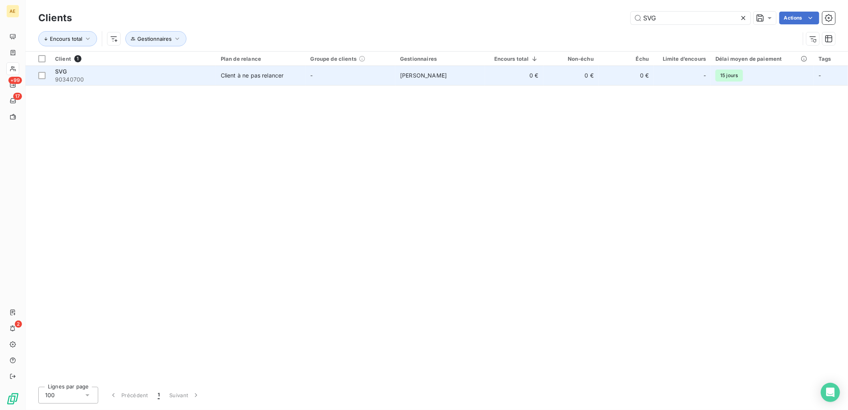 This screenshot has width=848, height=410. What do you see at coordinates (61, 71) in the screenshot?
I see `span: SVG` at bounding box center [61, 71].